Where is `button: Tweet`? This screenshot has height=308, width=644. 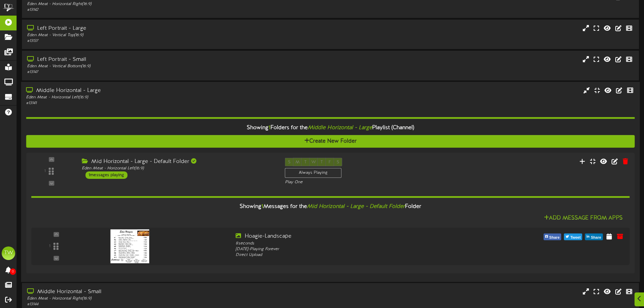 button: Tweet is located at coordinates (573, 237).